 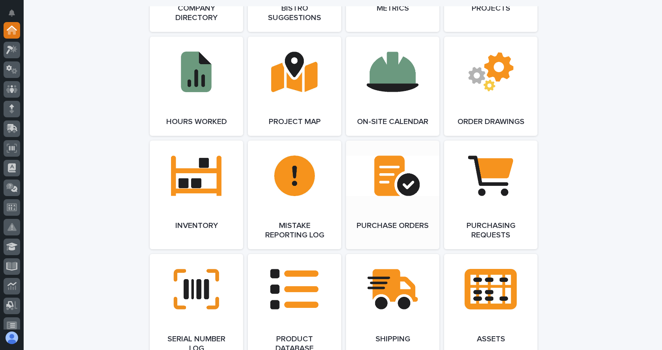 What do you see at coordinates (392, 195) in the screenshot?
I see `a: Purchase Orders` at bounding box center [392, 195].